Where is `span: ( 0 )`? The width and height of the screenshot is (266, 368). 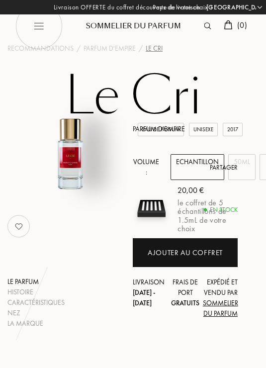
span: ( 0 ) is located at coordinates (242, 25).